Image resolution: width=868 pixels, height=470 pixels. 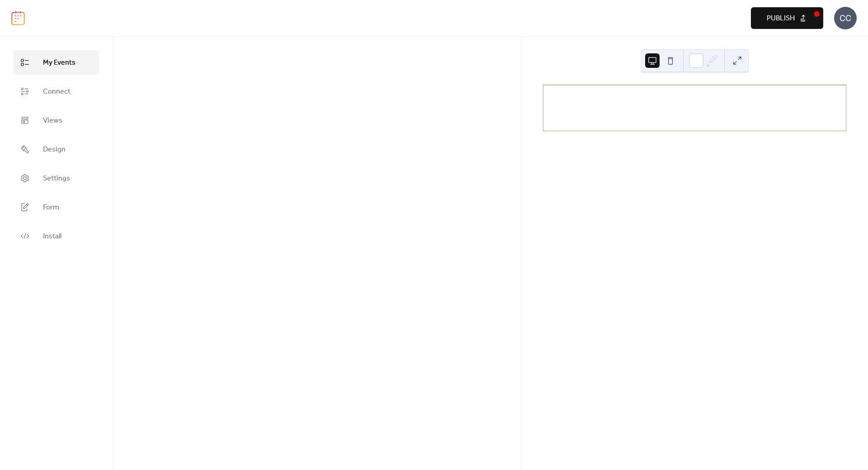 What do you see at coordinates (56, 149) in the screenshot?
I see `a: Design` at bounding box center [56, 149].